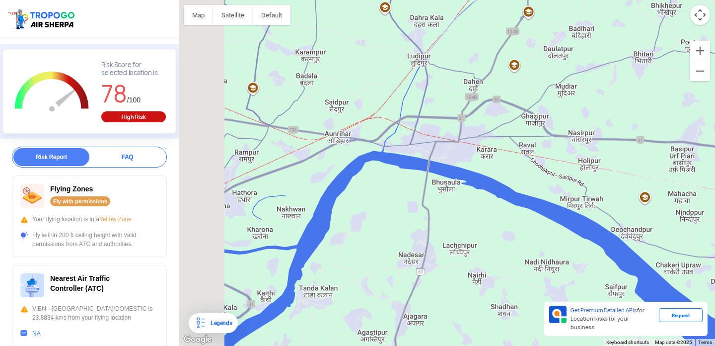 This screenshot has width=715, height=346. I want to click on div: Legends, so click(219, 323).